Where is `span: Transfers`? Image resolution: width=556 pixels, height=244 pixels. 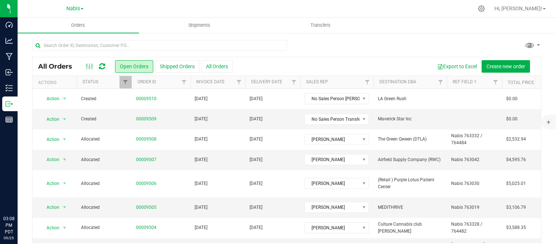
span: Transfers is located at coordinates (320, 25).